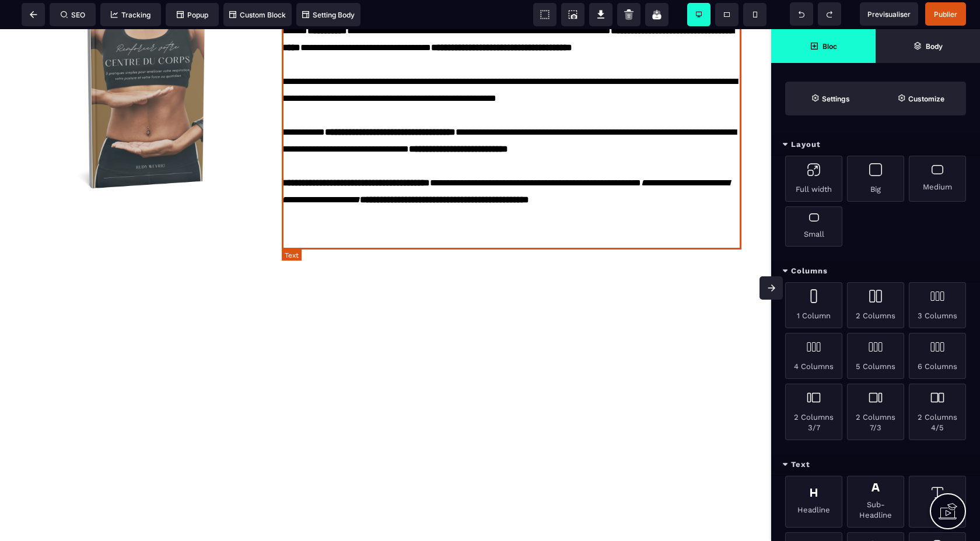  What do you see at coordinates (875, 305) in the screenshot?
I see `div: 2 Columns` at bounding box center [875, 305].